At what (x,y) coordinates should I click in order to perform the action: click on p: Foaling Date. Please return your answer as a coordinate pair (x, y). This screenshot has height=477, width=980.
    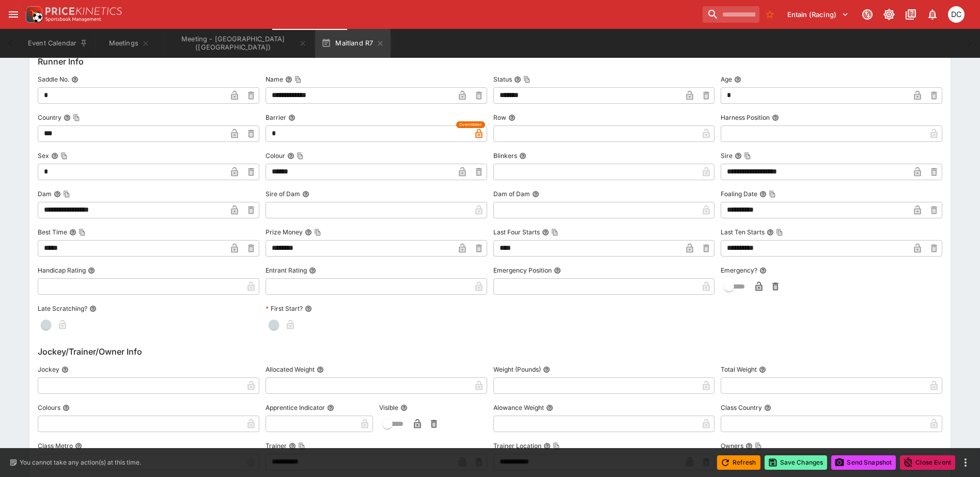
    Looking at the image, I should click on (738, 194).